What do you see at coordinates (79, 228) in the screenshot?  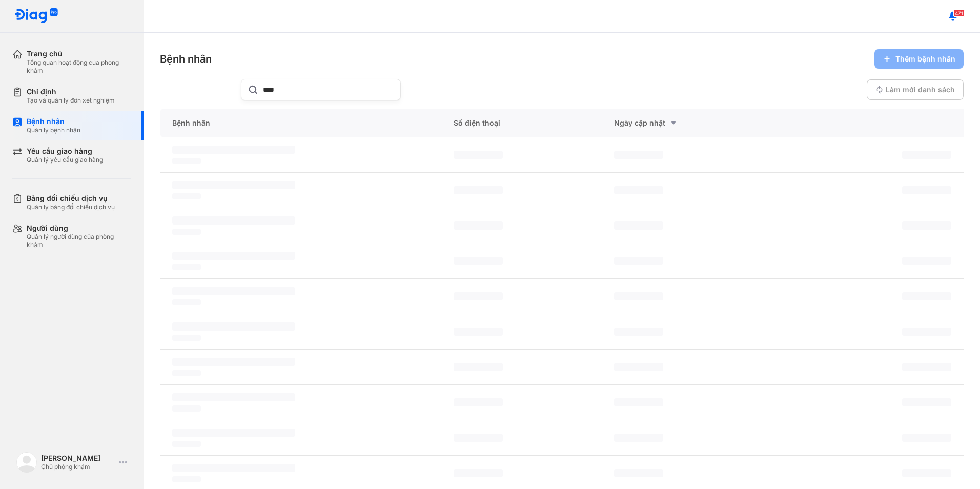 I see `div: Người dùng` at bounding box center [79, 228].